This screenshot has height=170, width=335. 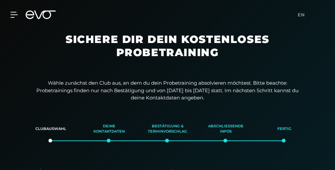 What do you see at coordinates (226, 129) in the screenshot?
I see `div: Abschließende Infos` at bounding box center [226, 129].